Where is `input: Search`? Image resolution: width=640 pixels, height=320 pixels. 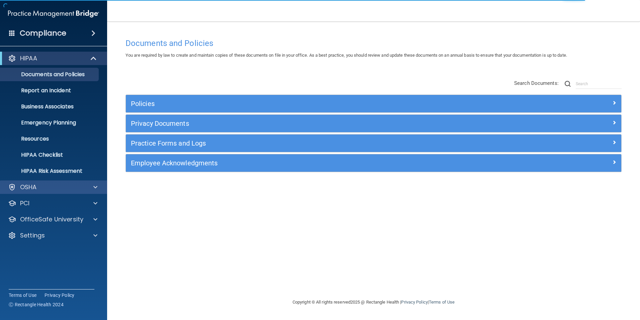
input: Search is located at coordinates (599, 84).